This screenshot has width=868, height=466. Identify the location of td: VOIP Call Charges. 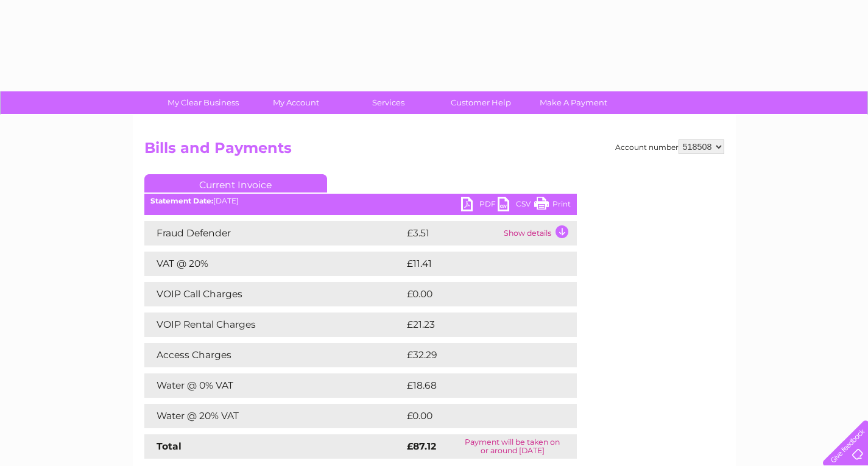
(274, 294).